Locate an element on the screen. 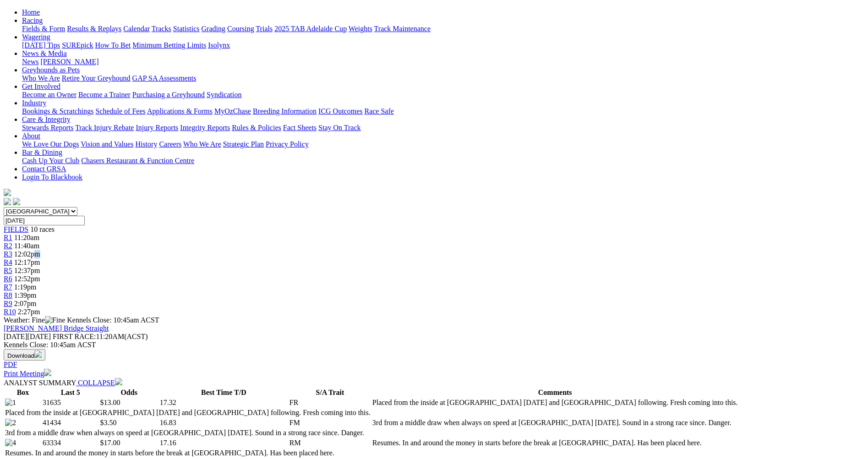 This screenshot has height=459, width=868. span: R4 is located at coordinates (7, 262).